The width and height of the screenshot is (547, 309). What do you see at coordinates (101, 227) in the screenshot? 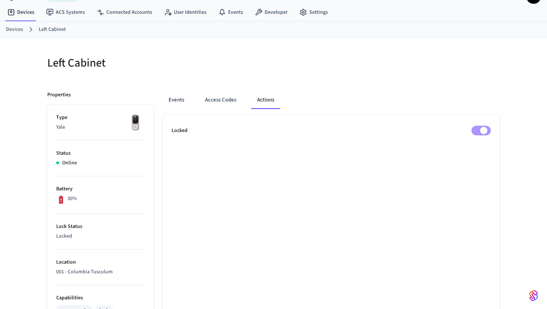
I see `p: Lock Status` at bounding box center [101, 227].